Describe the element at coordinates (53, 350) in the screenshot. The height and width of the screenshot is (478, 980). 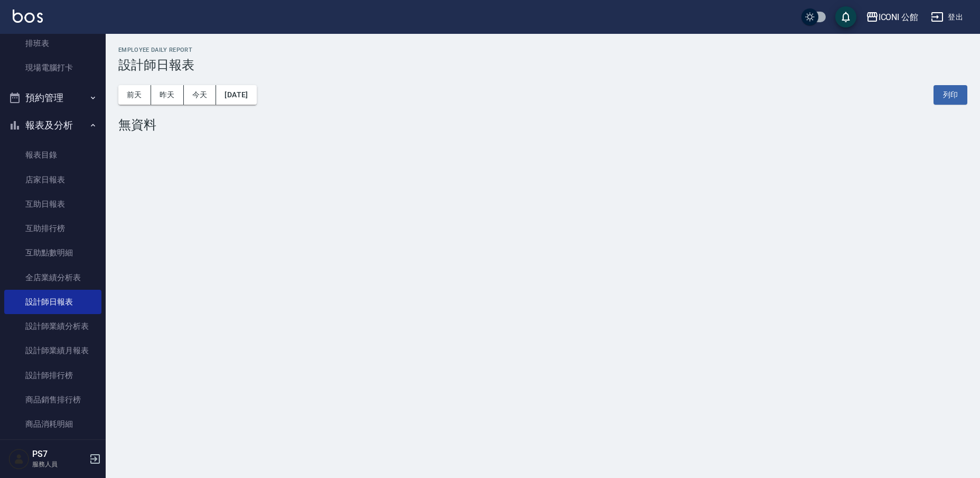
I see `a: 設計師業績月報表` at that location.